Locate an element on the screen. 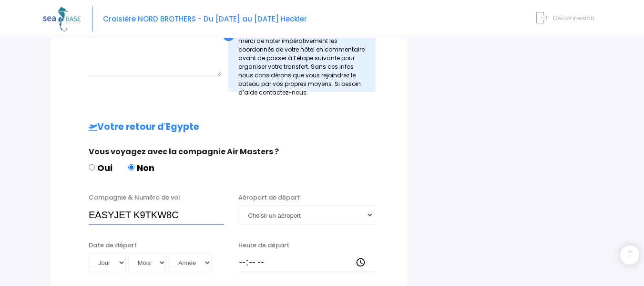 Image resolution: width=644 pixels, height=286 pixels. label: Aéroport de départ is located at coordinates (269, 198).